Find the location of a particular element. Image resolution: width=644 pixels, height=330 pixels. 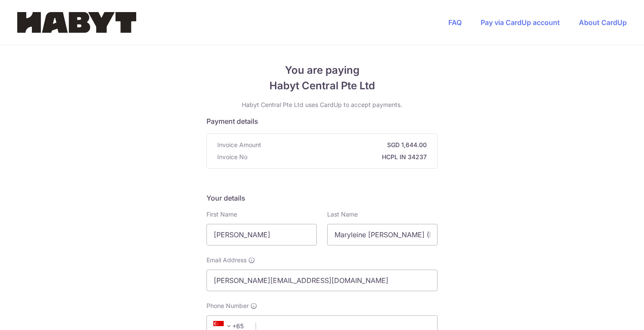

p: Habyt Central Pte Ltd uses CardUp to accept payments. is located at coordinates (322, 105).